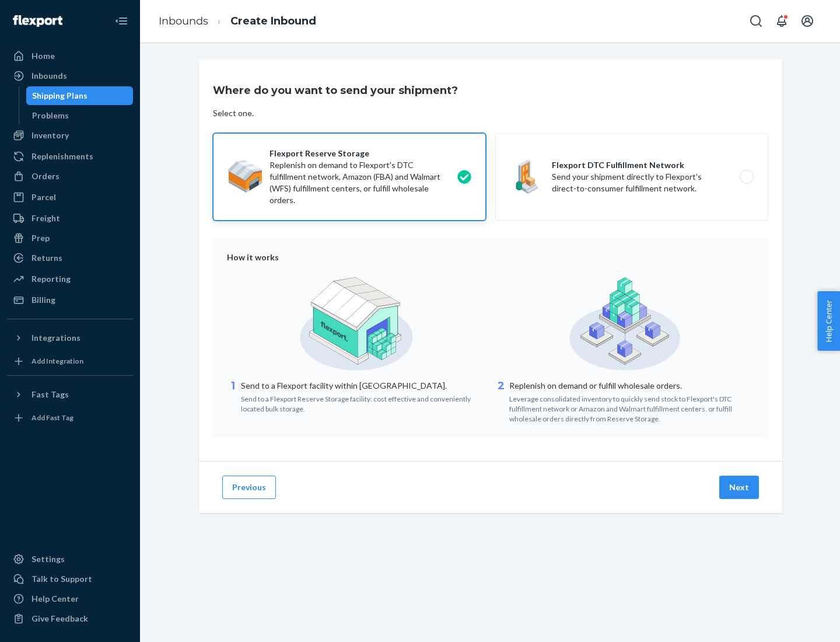  Describe the element at coordinates (44, 197) in the screenshot. I see `div: Parcel` at that location.